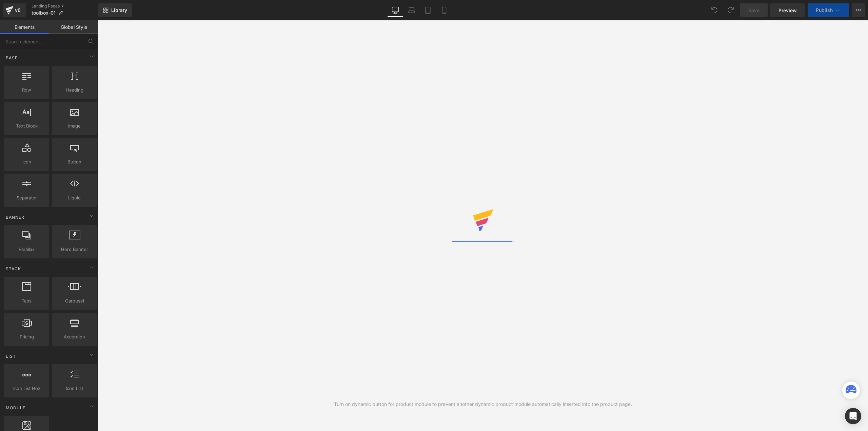 This screenshot has height=431, width=868. I want to click on span: Save, so click(754, 10).